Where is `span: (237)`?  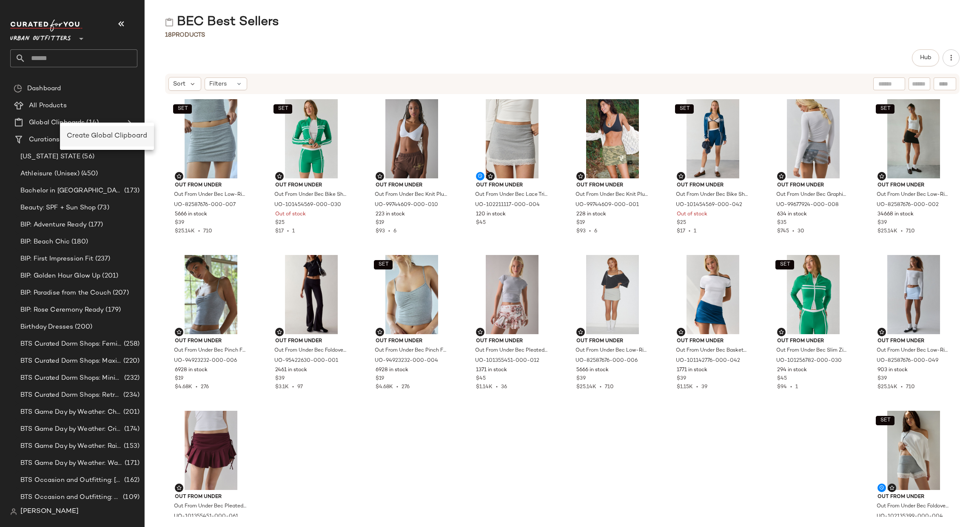 span: (237) is located at coordinates (102, 259).